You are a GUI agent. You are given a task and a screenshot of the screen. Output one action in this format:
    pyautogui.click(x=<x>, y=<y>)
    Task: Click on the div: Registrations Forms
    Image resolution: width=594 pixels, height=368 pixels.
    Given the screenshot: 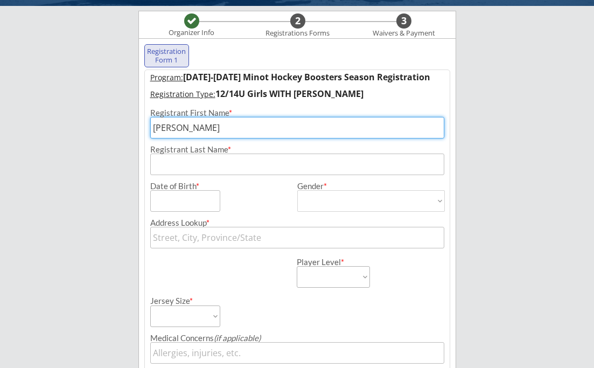 What is the action you would take?
    pyautogui.click(x=298, y=33)
    